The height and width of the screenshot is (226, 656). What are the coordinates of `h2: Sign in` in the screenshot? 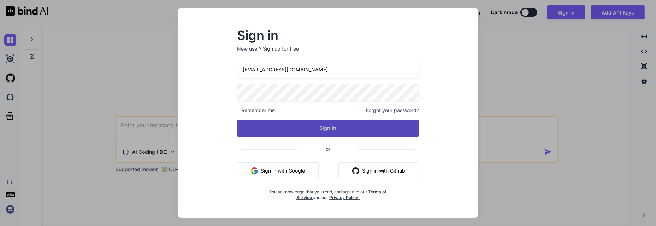 It's located at (328, 35).